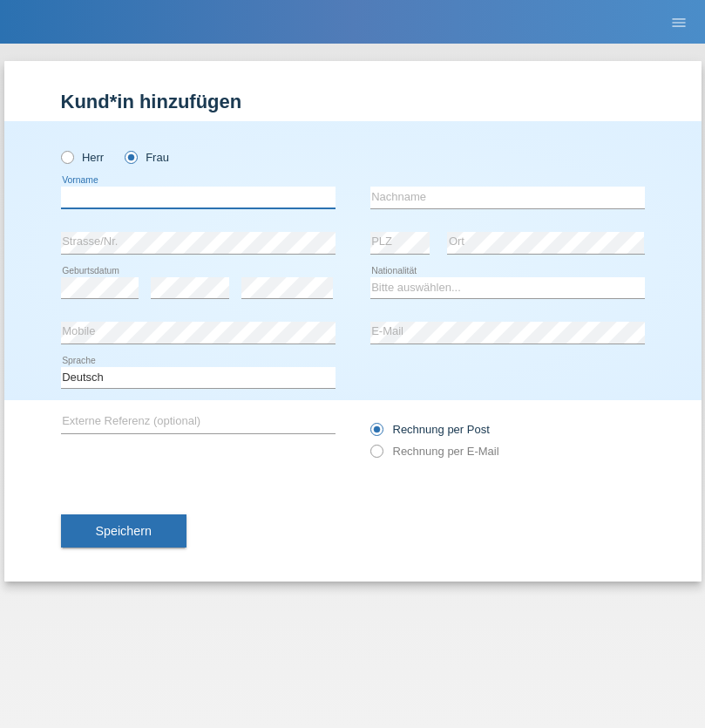  Describe the element at coordinates (147, 157) in the screenshot. I see `label: Frau` at that location.